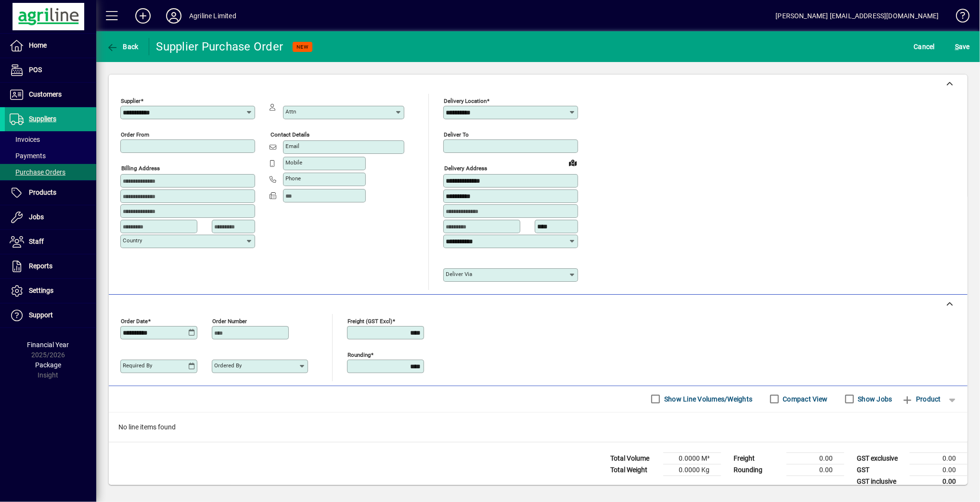 This screenshot has width=980, height=502. I want to click on span: Cancel, so click(925, 47).